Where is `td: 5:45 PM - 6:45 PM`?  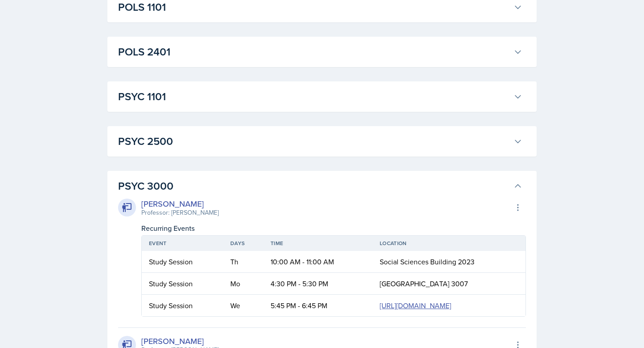
td: 5:45 PM - 6:45 PM is located at coordinates (318, 306).